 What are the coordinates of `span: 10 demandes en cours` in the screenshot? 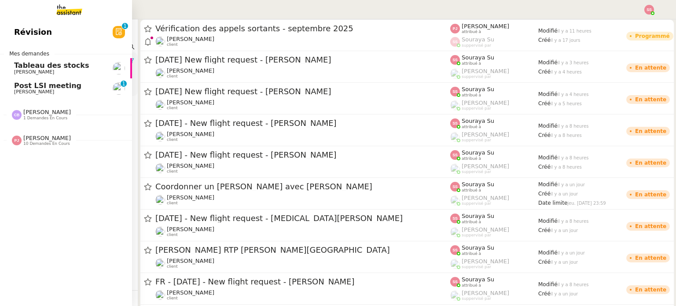 It's located at (47, 143).